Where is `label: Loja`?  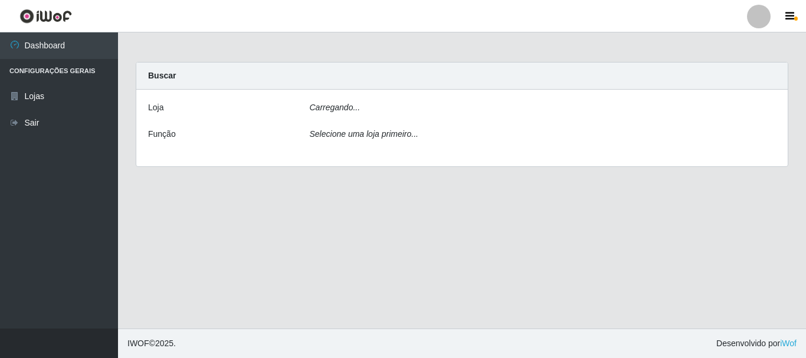
label: Loja is located at coordinates (156, 107).